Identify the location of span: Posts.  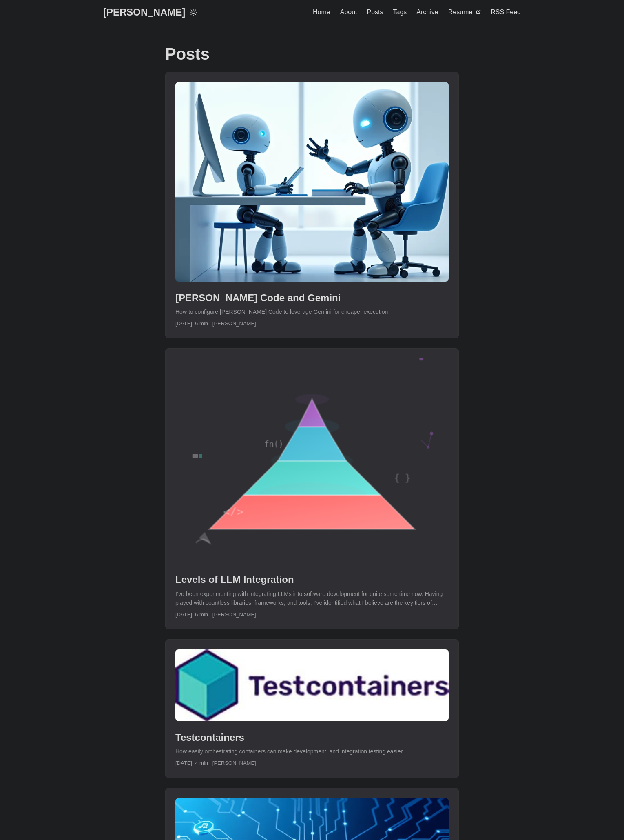
(375, 12).